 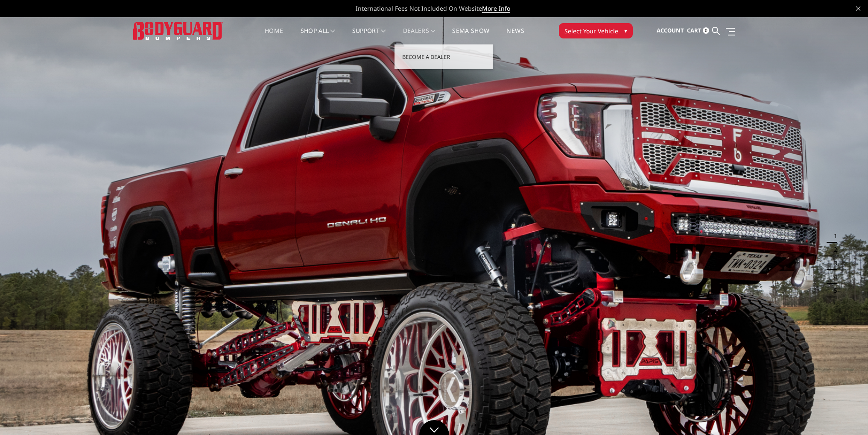 I want to click on span: 0, so click(x=706, y=31).